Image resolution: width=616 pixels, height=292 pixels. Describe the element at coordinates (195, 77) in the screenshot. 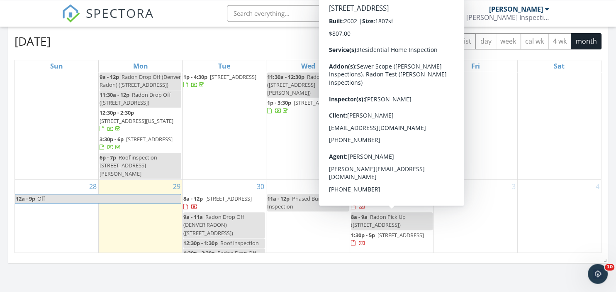

I see `span: 1p - 4:30p` at that location.